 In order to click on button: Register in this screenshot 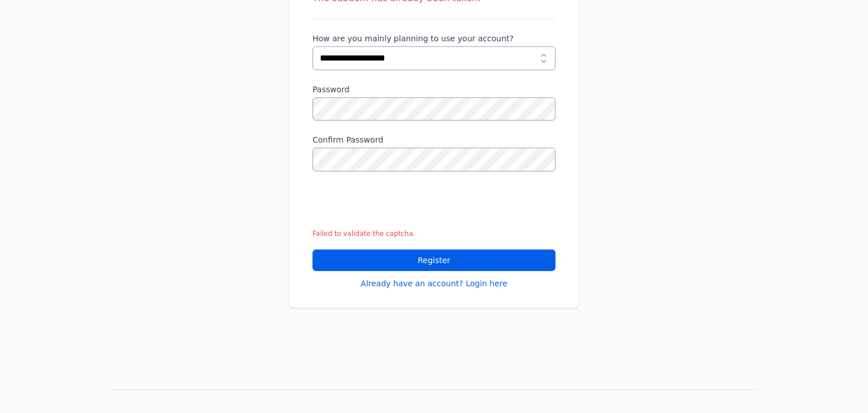, I will do `click(434, 260)`.